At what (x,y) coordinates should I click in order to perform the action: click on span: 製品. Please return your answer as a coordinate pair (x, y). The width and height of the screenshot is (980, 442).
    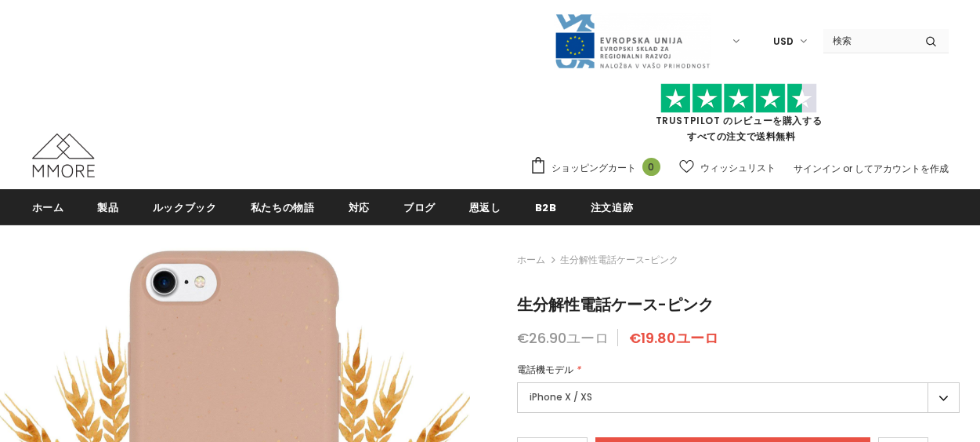
    Looking at the image, I should click on (107, 207).